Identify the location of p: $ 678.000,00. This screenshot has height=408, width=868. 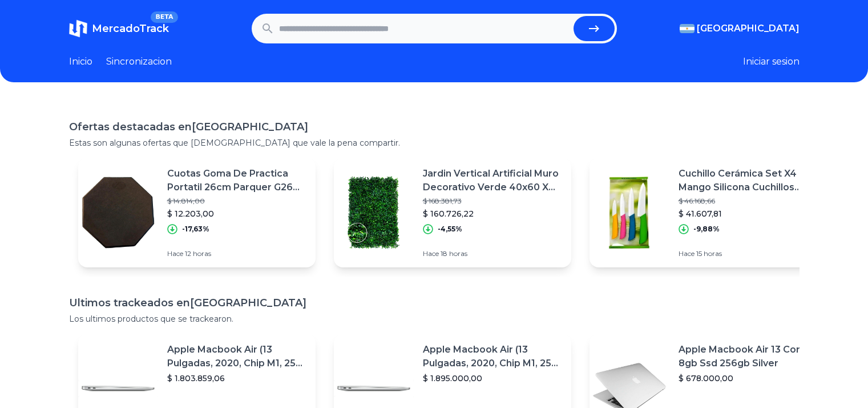
(748, 378).